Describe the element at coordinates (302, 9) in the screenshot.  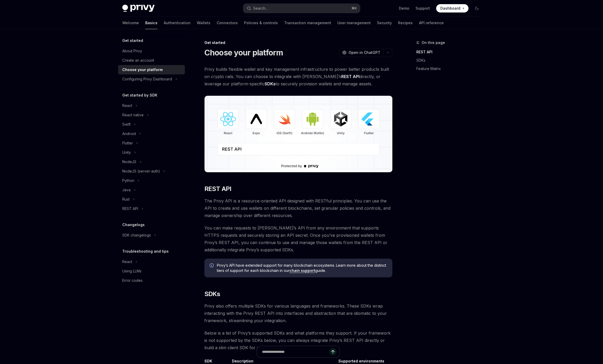
I see `button: Open search` at that location.